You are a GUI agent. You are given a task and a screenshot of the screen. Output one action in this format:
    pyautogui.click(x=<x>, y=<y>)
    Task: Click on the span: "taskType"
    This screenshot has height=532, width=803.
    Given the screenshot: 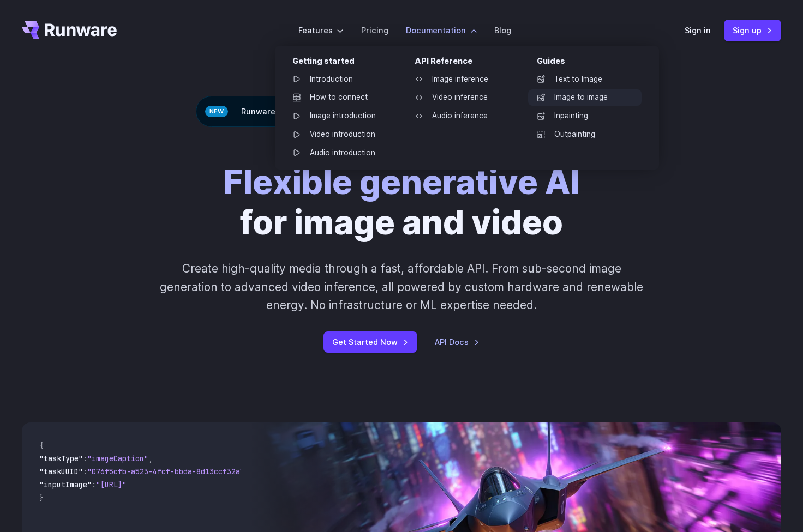 What is the action you would take?
    pyautogui.click(x=61, y=458)
    